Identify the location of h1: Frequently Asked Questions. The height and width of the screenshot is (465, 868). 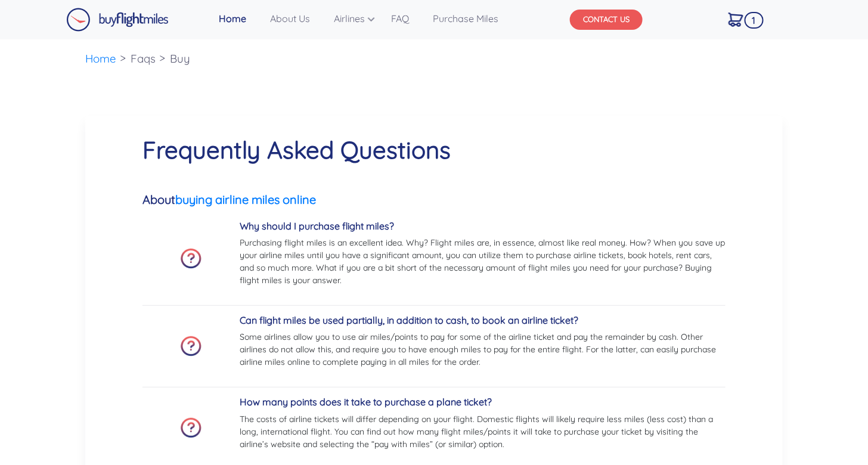
(434, 150).